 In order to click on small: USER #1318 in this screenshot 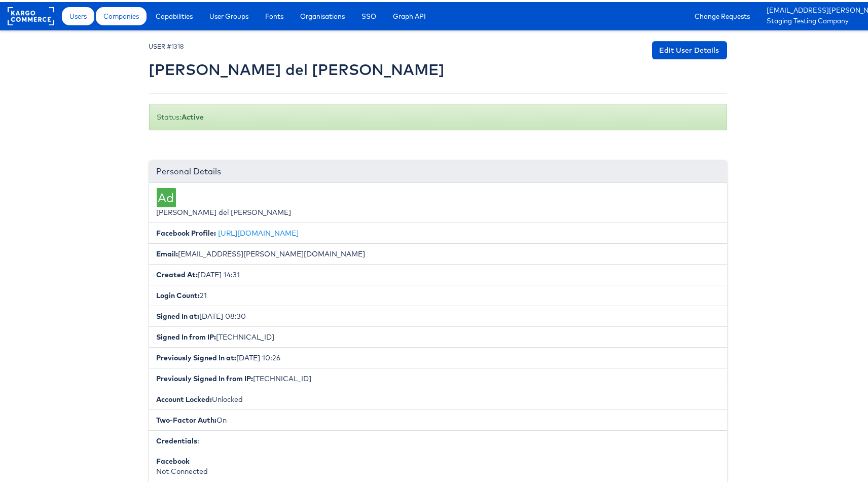, I will do `click(166, 44)`.